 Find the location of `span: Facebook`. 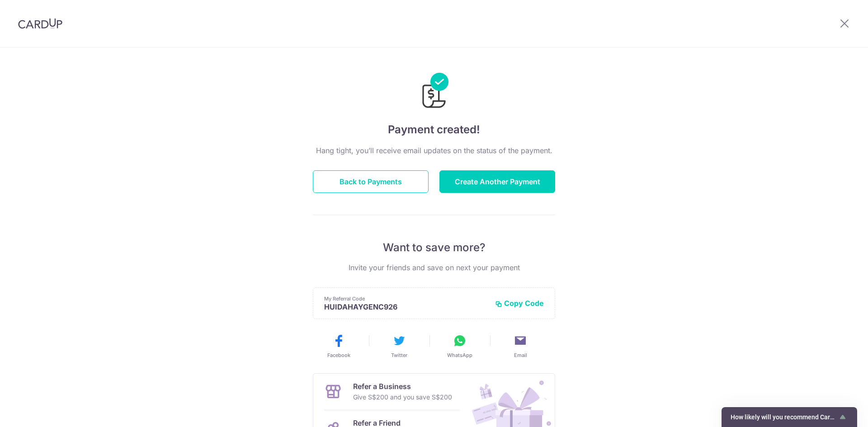

span: Facebook is located at coordinates (338, 355).